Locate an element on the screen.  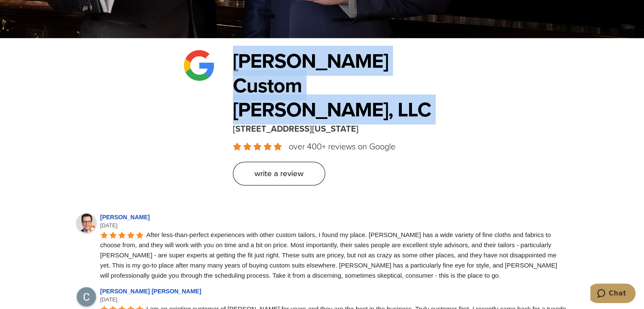
span: Chat is located at coordinates (27, 10).